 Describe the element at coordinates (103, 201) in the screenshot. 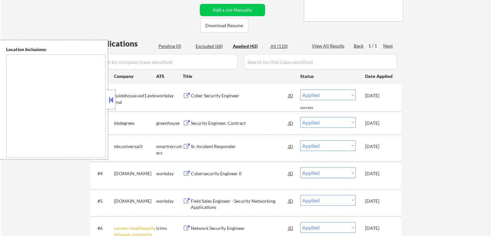

I see `div: #5` at that location.